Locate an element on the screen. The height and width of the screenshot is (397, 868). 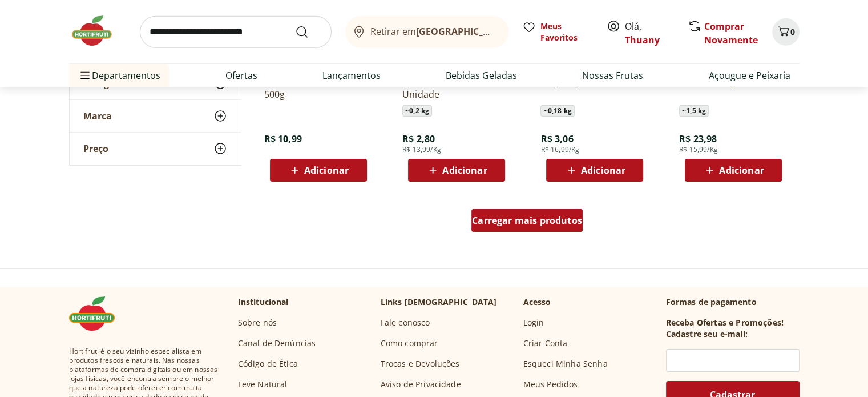
span: ~ 0,2 kg is located at coordinates (417, 110).